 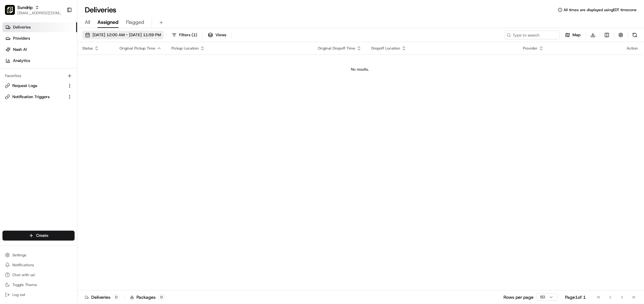 I want to click on button: Toggle Theme, so click(x=39, y=285).